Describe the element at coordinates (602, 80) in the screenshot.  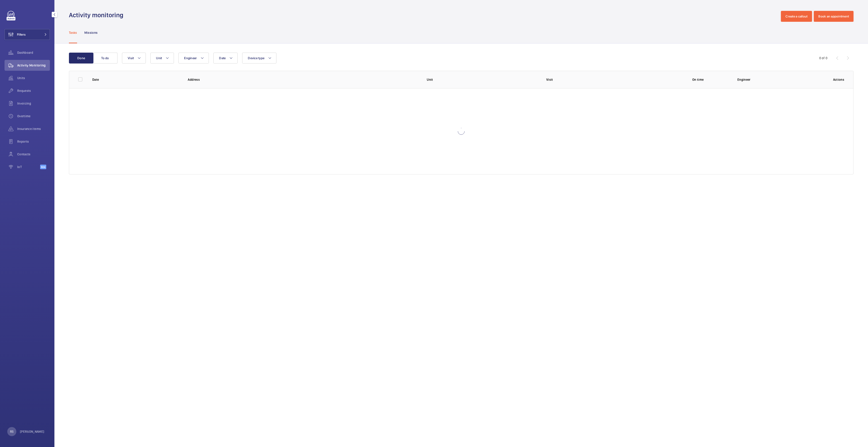
I see `p: Visit` at that location.